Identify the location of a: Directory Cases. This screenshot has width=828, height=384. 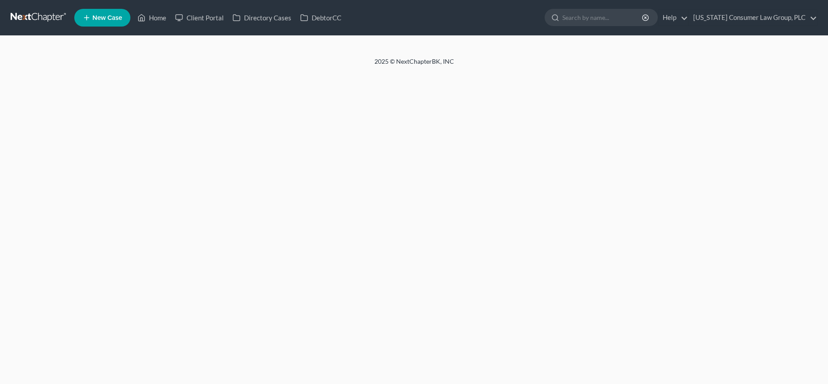
(262, 18).